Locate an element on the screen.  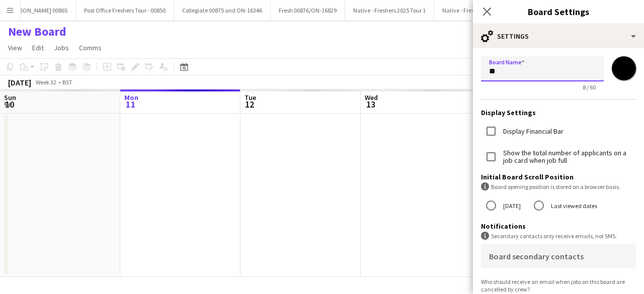
h3: Initial Board Scroll Position is located at coordinates (559, 177).